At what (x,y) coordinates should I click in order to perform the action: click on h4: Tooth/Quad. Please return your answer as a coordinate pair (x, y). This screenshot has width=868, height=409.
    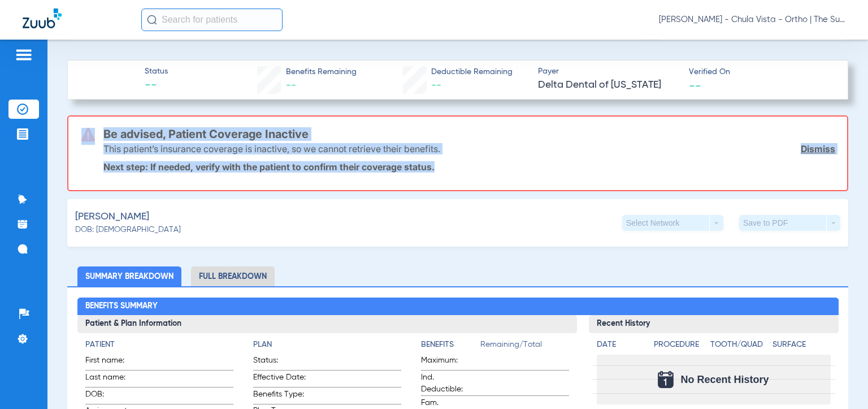
    Looking at the image, I should click on (740, 344).